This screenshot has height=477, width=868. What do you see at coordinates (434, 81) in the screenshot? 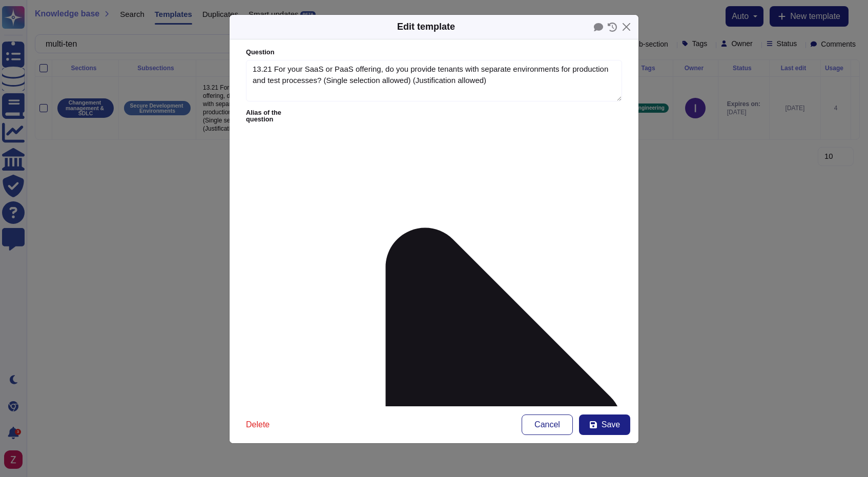
I see `textarea: 13.21 For your SaaS or PaaS offering, do you provide tenants with separate environments for produ...` at bounding box center [434, 81].